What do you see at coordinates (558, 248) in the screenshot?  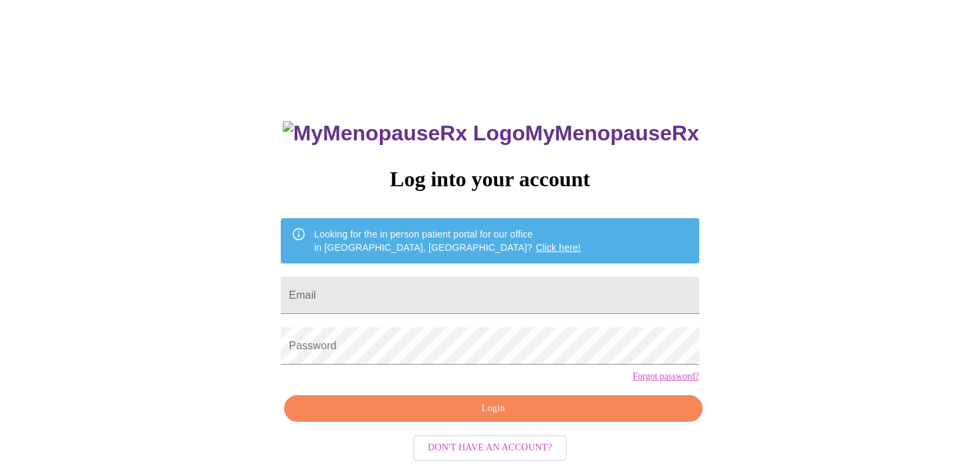 I see `a: Click here!` at bounding box center [558, 248].